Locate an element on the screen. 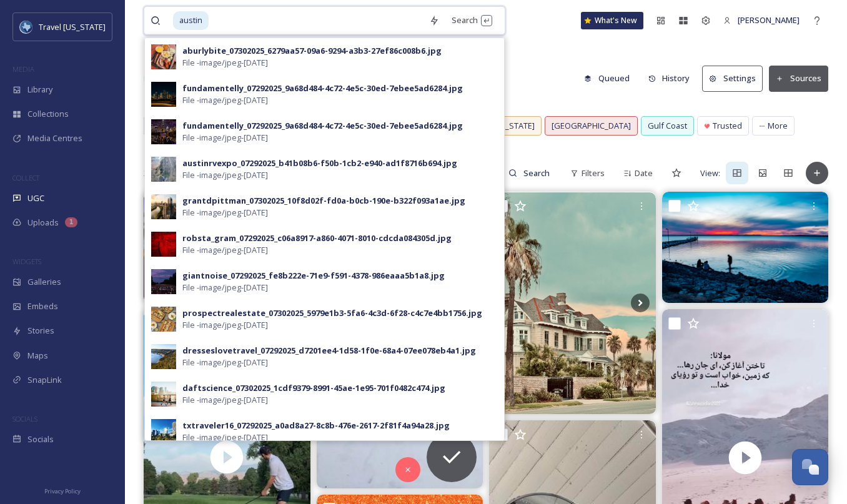 The width and height of the screenshot is (847, 504). span: Maps is located at coordinates (38, 355).